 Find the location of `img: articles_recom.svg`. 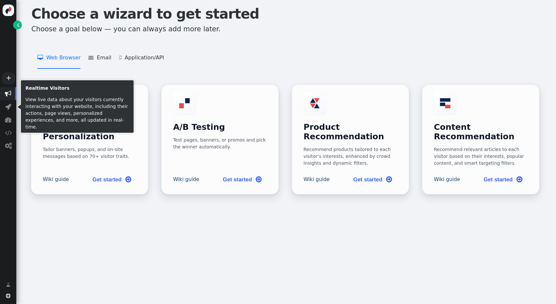

img: articles_recom.svg is located at coordinates (445, 103).